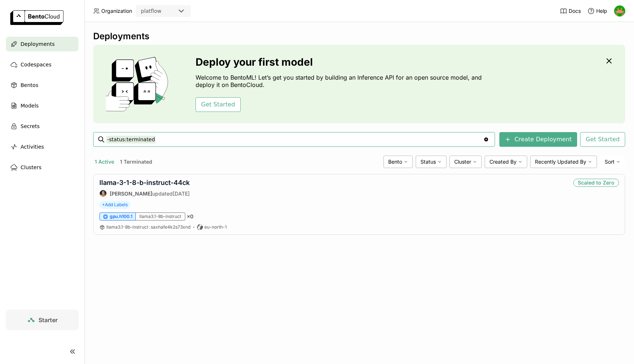 The height and width of the screenshot is (364, 634). I want to click on span: Created By, so click(503, 162).